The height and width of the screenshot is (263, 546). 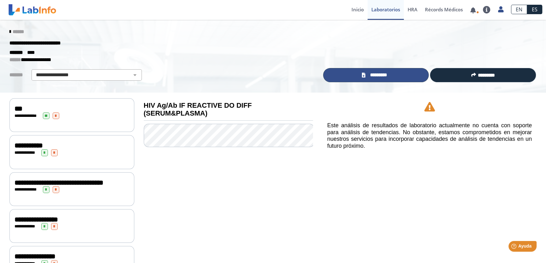 I want to click on h5: Este análisis de resultados de laboratorio actualmente no cuenta con soporte para análisis de ten..., so click(x=429, y=136).